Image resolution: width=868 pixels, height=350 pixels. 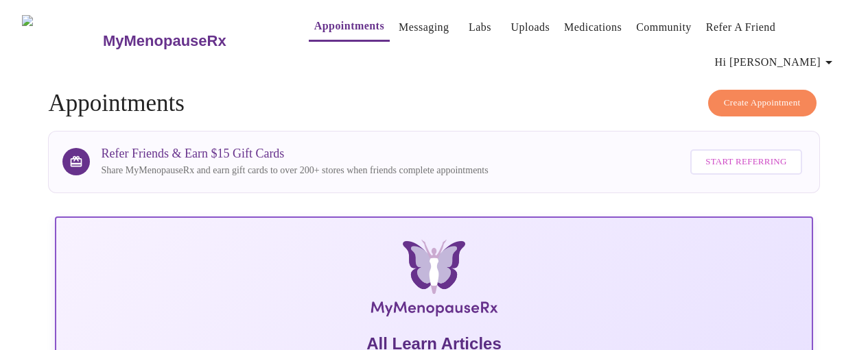 I want to click on span: Create Appointment, so click(x=762, y=103).